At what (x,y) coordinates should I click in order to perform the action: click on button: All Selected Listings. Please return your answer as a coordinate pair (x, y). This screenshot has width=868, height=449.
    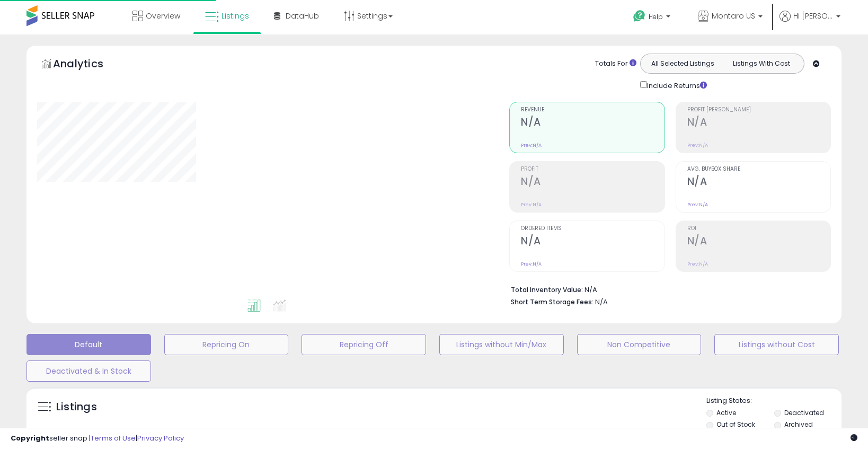
    Looking at the image, I should click on (683, 64).